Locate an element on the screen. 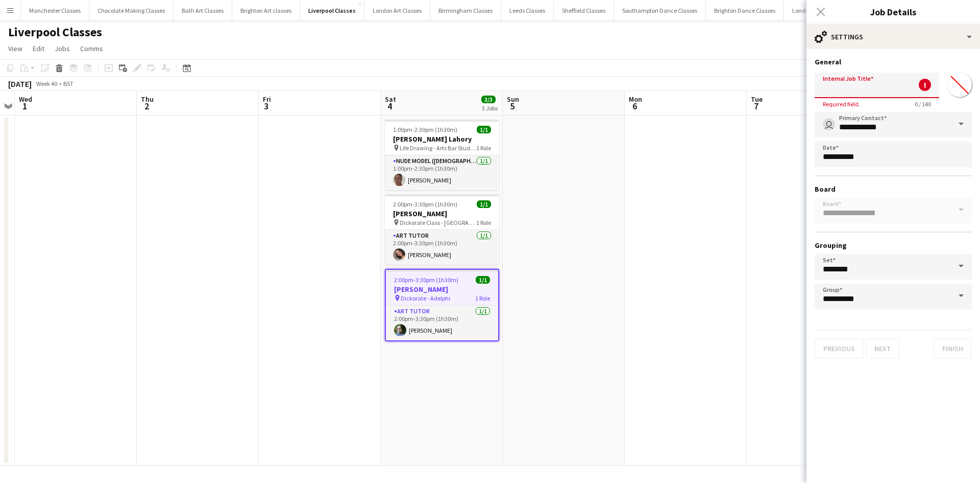 The image size is (980, 483). button: Bath Art Classes is located at coordinates (202, 10).